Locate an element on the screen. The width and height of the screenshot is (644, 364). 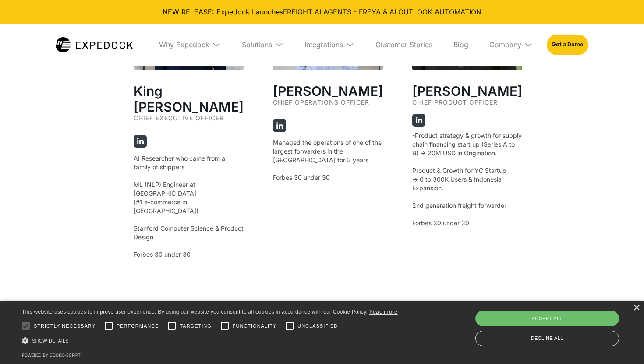
span: Performance is located at coordinates (138, 326).